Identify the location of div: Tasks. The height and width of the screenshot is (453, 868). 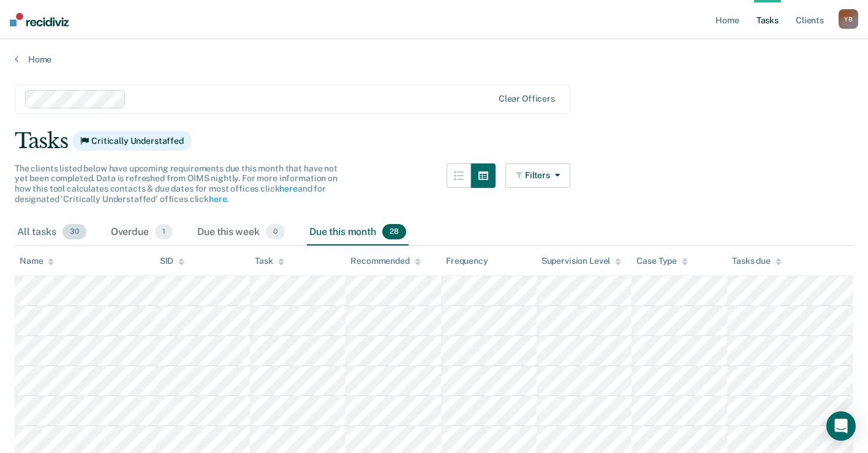
(434, 141).